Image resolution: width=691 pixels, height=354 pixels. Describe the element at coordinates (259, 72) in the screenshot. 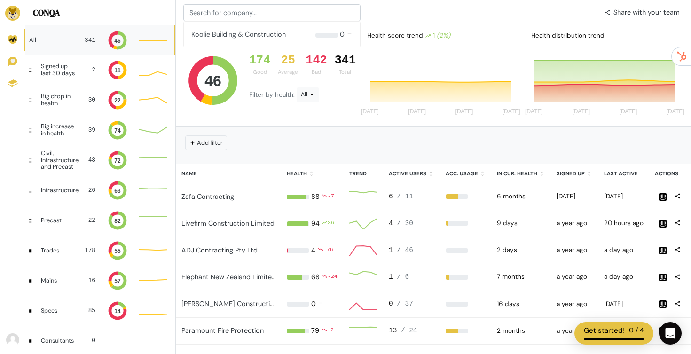

I see `div: Good` at that location.